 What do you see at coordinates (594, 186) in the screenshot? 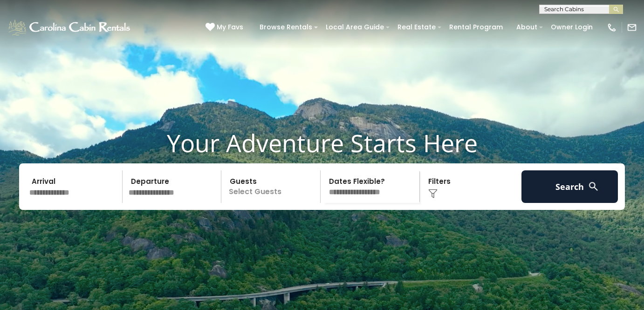
I see `img: search-regular-white.png` at bounding box center [594, 186].